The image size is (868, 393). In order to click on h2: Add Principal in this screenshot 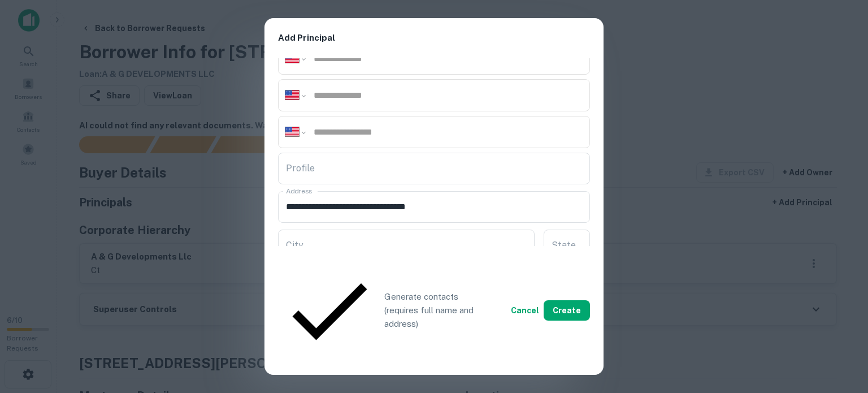, I will do `click(434, 38)`.